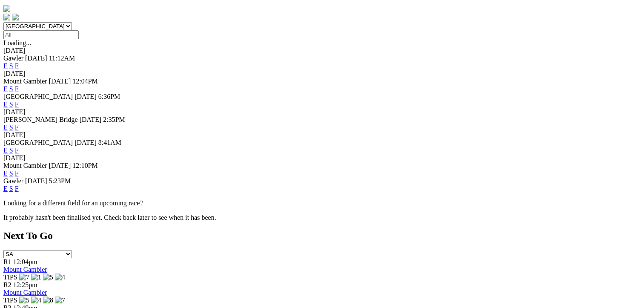  I want to click on span: 12:10PM, so click(85, 165).